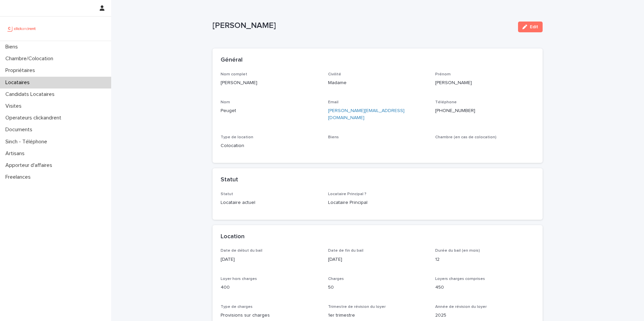  What do you see at coordinates (336, 279) in the screenshot?
I see `span: Charges` at bounding box center [336, 279].